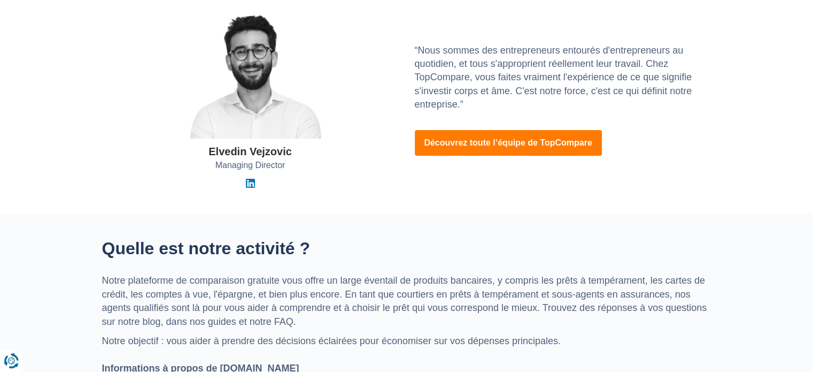 Image resolution: width=813 pixels, height=372 pixels. What do you see at coordinates (563, 78) in the screenshot?
I see `p: “Nous sommes des entrepreneurs entourés d'entrepreneurs au quotidien, et tous s'approprient réell...` at bounding box center [563, 78].